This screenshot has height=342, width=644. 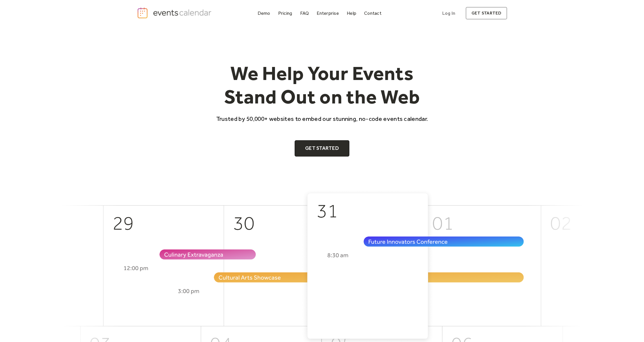 I want to click on div: Help, so click(x=351, y=13).